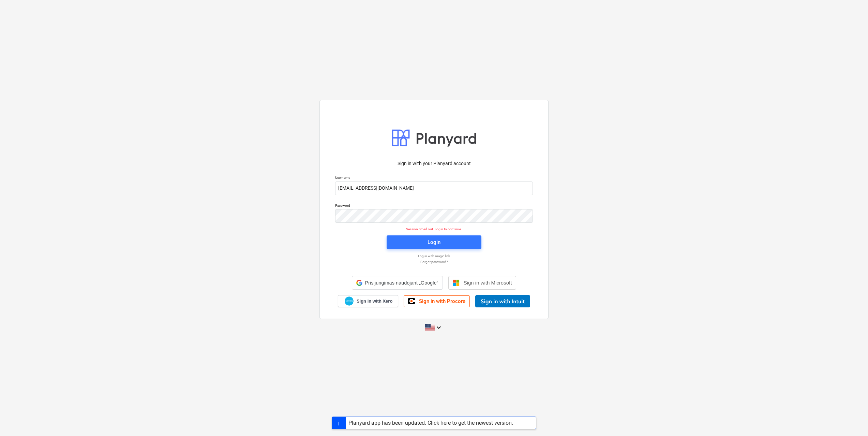  Describe the element at coordinates (434, 229) in the screenshot. I see `p: Session timed out. Login to continue.` at that location.